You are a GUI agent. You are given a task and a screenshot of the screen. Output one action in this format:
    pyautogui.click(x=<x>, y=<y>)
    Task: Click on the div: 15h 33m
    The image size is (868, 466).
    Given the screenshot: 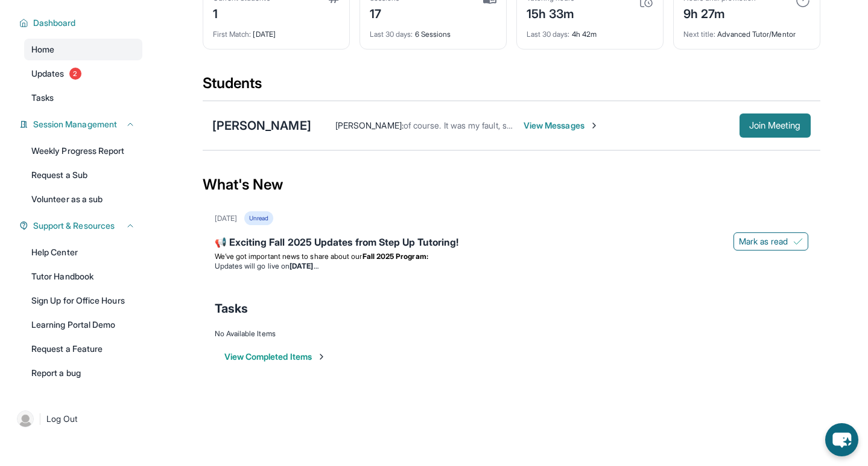 What is the action you would take?
    pyautogui.click(x=550, y=13)
    